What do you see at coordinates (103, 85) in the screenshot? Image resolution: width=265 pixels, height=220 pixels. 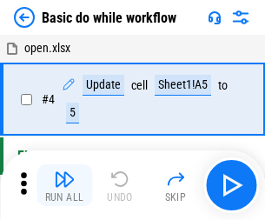 I see `div: Update` at bounding box center [103, 85].